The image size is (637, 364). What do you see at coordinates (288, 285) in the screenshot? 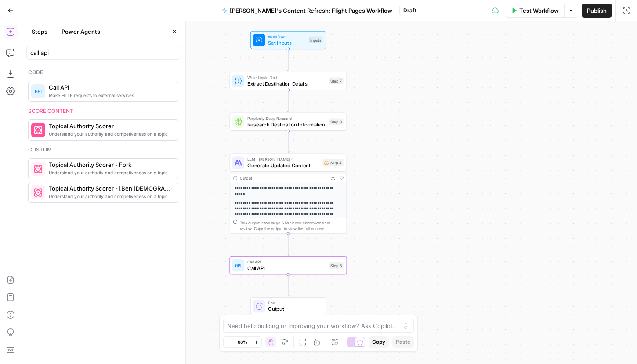
I see `g: Edge from step_8 to end` at bounding box center [288, 285].